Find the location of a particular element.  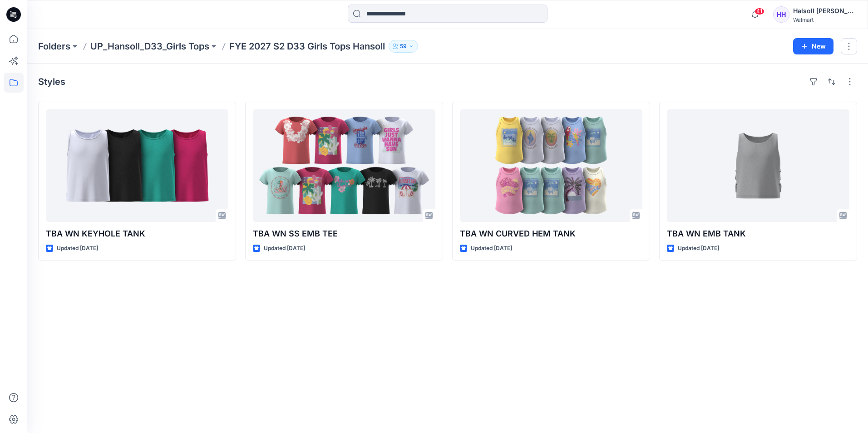

p: TBA WN KEYHOLE TANK is located at coordinates (137, 234).